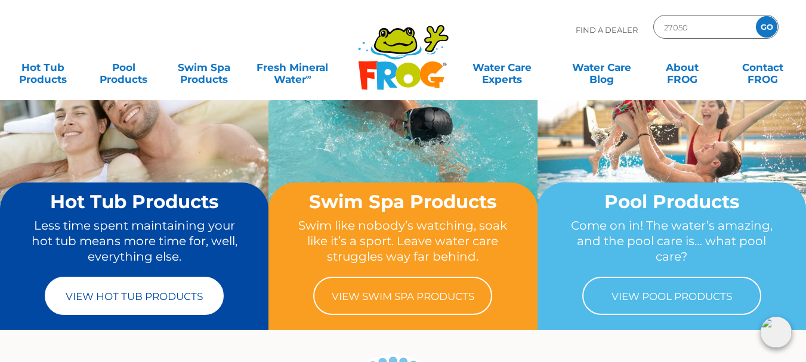 The image size is (806, 362). What do you see at coordinates (292, 67) in the screenshot?
I see `a: Fresh MineralWater∞` at bounding box center [292, 67].